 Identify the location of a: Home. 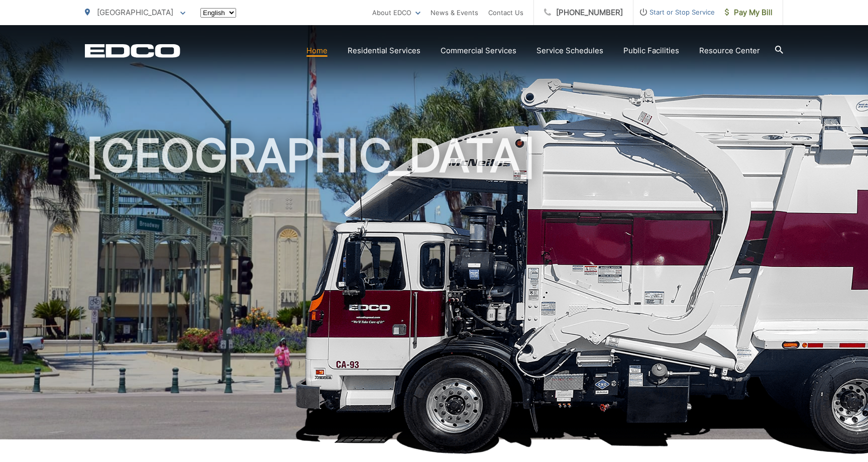
(317, 51).